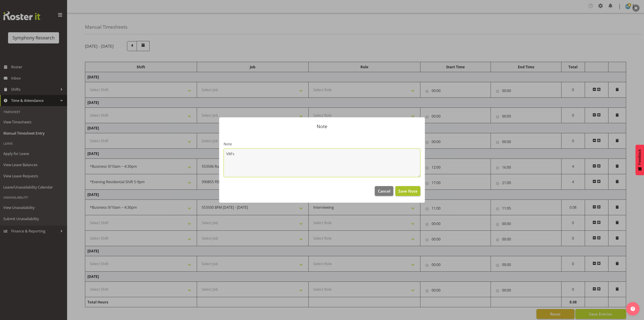 The width and height of the screenshot is (644, 320). What do you see at coordinates (408, 191) in the screenshot?
I see `button: Save Note` at bounding box center [408, 191].